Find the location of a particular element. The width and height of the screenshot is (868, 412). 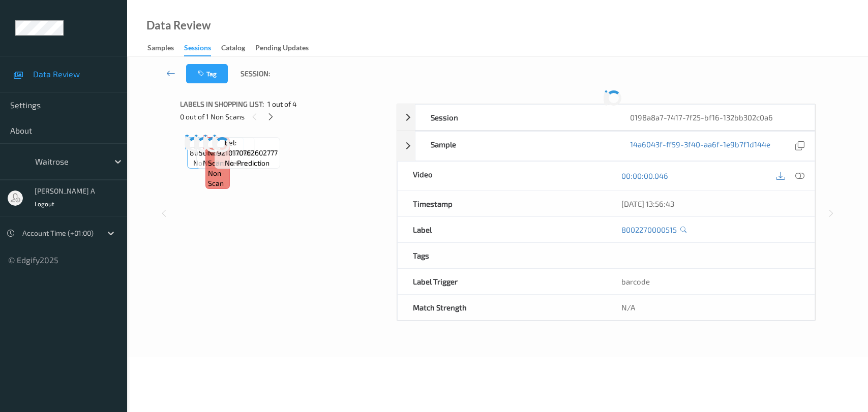

div: Label is located at coordinates (502, 230).